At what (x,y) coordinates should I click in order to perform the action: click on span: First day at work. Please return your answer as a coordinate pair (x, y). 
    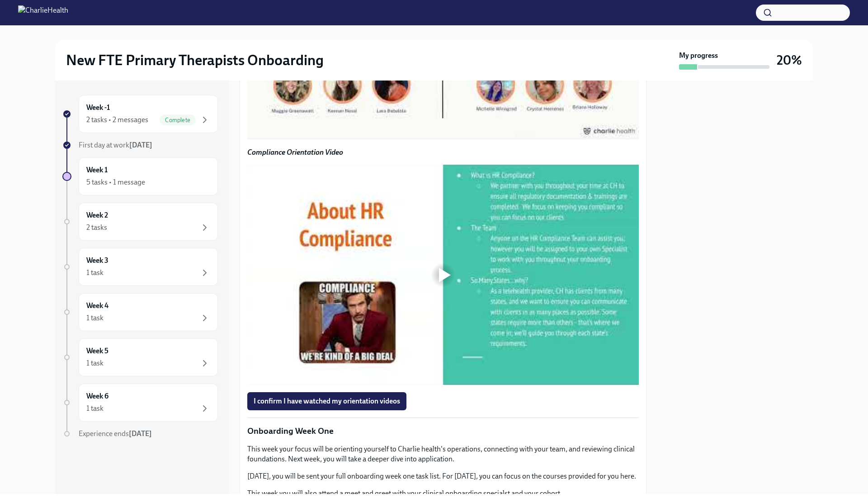
    Looking at the image, I should click on (115, 144).